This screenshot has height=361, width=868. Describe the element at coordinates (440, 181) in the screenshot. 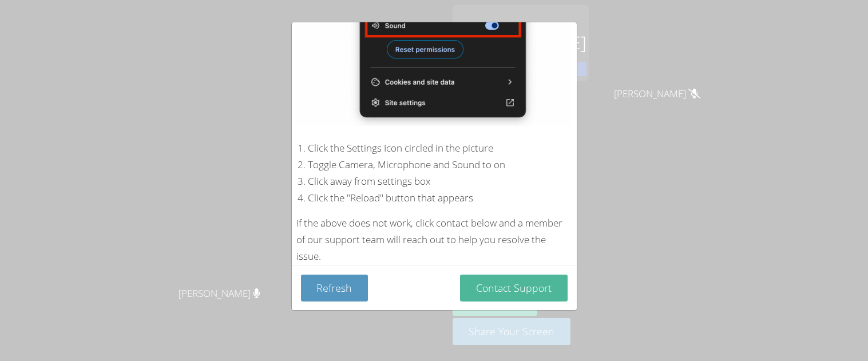

I see `li: Click away from settings box` at that location.